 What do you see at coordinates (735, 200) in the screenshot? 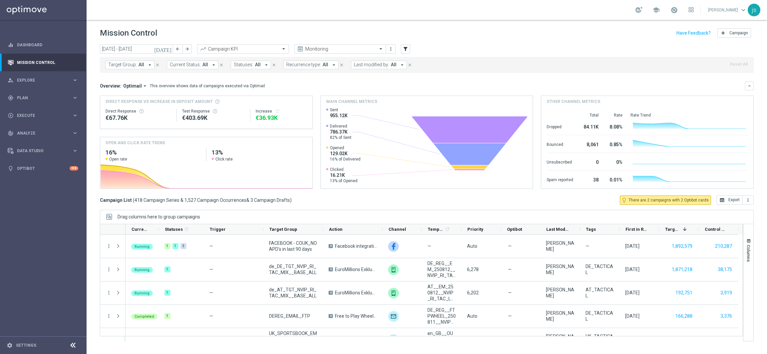
I see `multiple-options-button: Export to CSV` at bounding box center [735, 200].